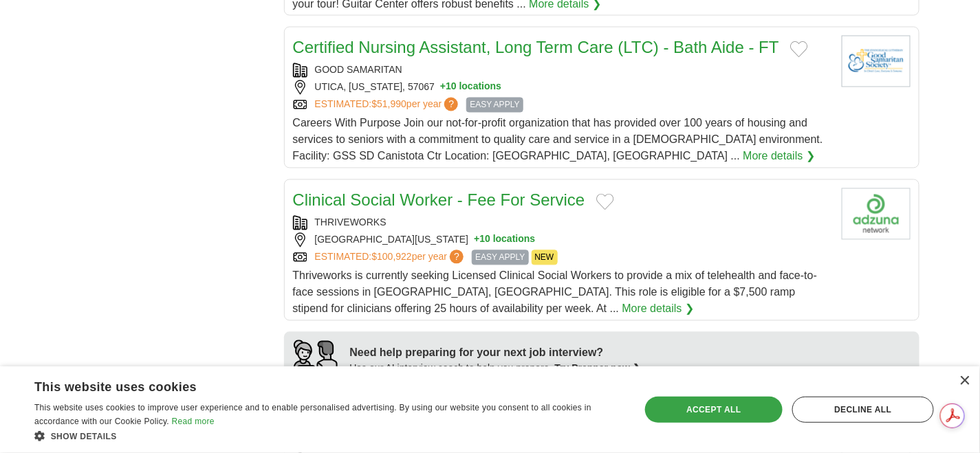  What do you see at coordinates (388, 104) in the screenshot?
I see `span: $51,990` at bounding box center [388, 104].